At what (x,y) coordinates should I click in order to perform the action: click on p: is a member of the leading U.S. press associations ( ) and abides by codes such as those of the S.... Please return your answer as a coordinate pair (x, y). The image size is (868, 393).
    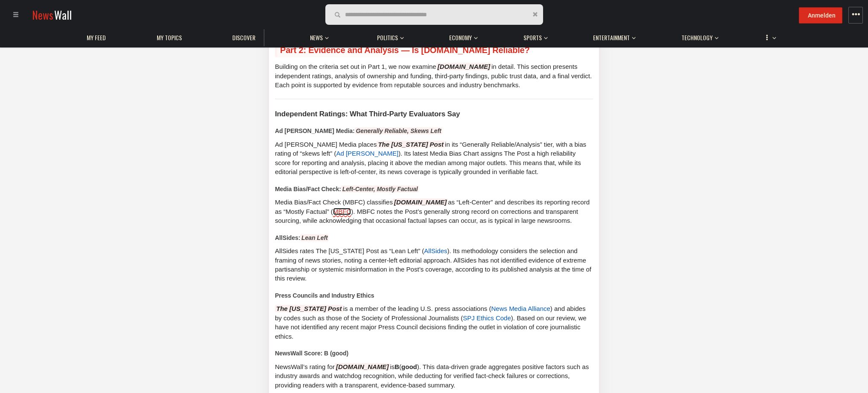
    Looking at the image, I should click on (434, 322).